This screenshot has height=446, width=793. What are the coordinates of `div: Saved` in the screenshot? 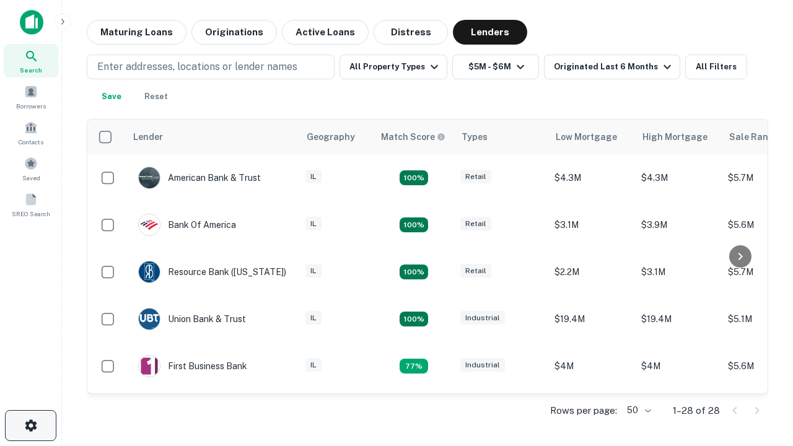 It's located at (31, 168).